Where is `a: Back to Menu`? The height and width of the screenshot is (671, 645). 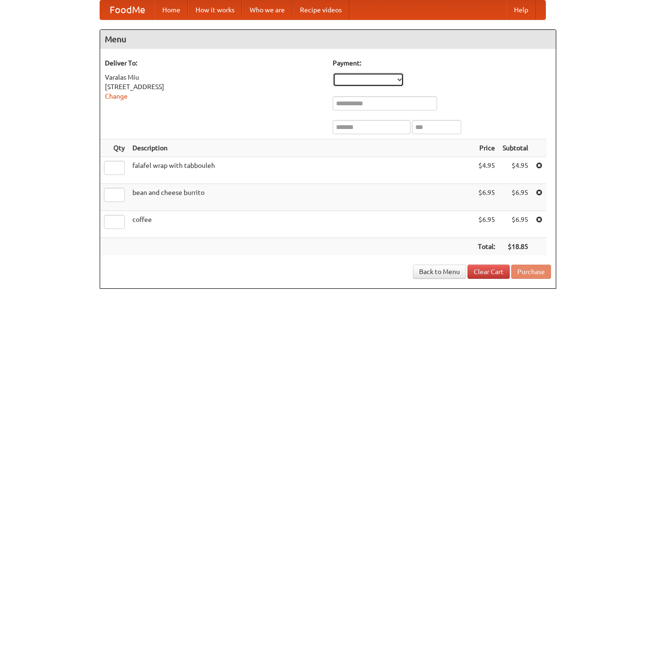
a: Back to Menu is located at coordinates (439, 272).